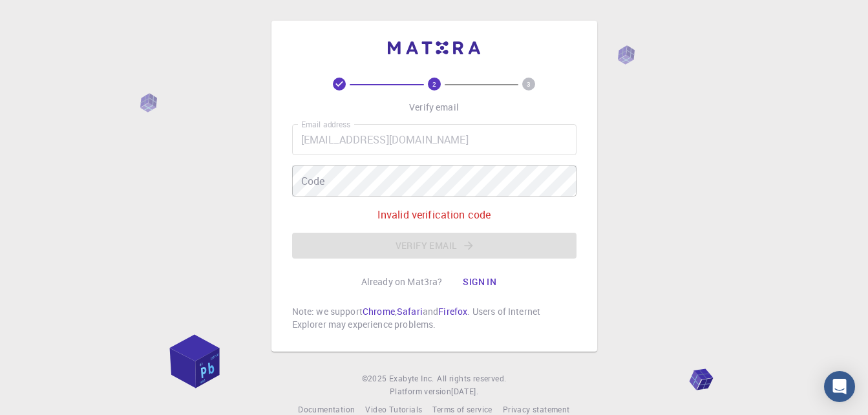 Image resolution: width=868 pixels, height=415 pixels. I want to click on label: Email address, so click(326, 124).